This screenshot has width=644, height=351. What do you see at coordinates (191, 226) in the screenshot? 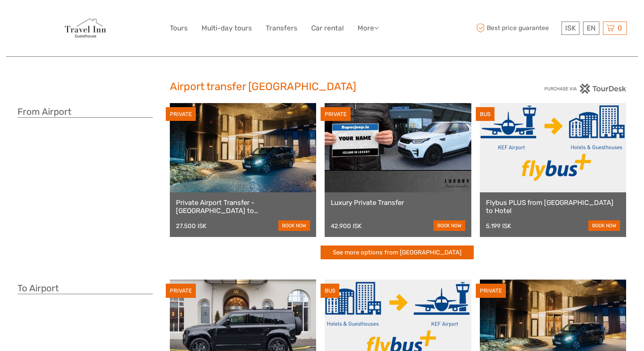
I see `div: 27.500 ISK` at bounding box center [191, 226].